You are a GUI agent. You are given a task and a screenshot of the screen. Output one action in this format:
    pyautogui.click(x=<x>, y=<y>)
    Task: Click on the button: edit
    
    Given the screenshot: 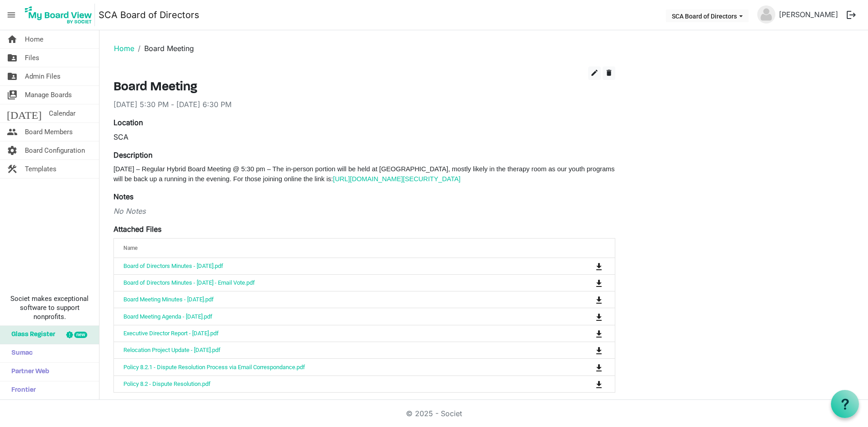 What is the action you would take?
    pyautogui.click(x=594, y=73)
    